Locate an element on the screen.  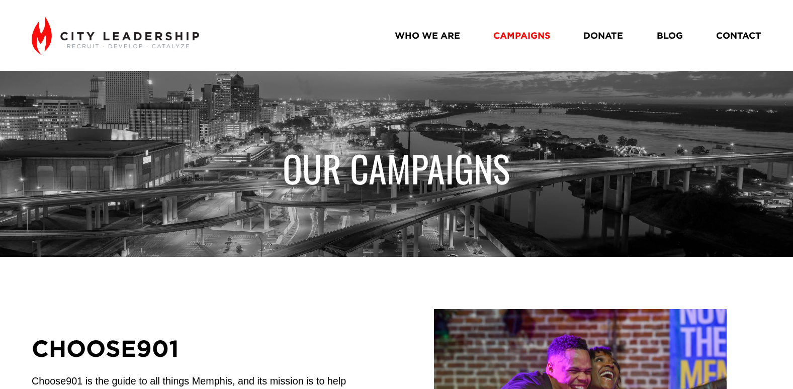
a: City Leadership - Recruit. Develop. Catalyze. is located at coordinates (115, 36).